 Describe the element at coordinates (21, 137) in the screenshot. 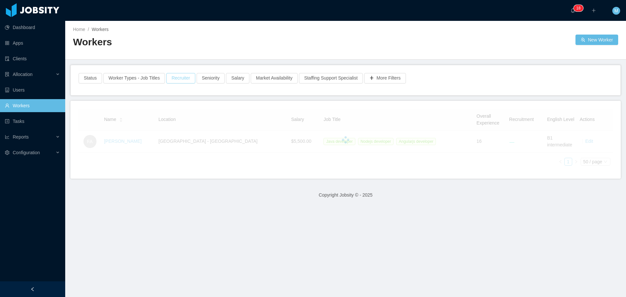

I see `span: Reports` at that location.